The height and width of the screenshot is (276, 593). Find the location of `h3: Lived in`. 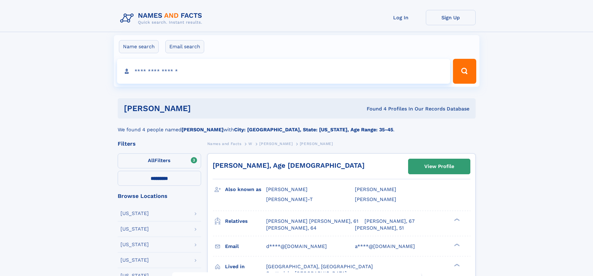

h3: Lived in is located at coordinates (246, 267).